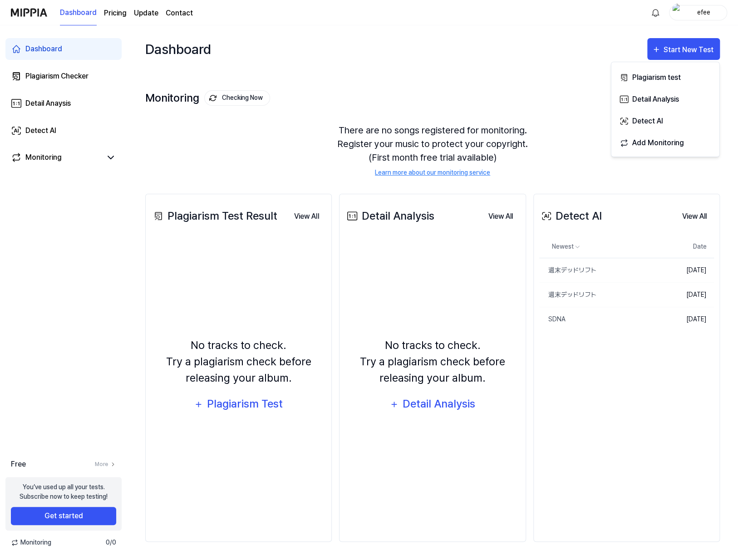 The width and height of the screenshot is (738, 560). What do you see at coordinates (238, 405) in the screenshot?
I see `button: Plagiarism Test` at bounding box center [238, 405].